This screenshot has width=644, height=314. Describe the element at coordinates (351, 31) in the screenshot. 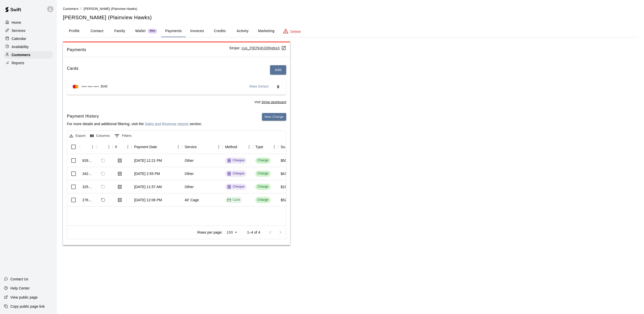

I see `div: basic tabs example` at that location.